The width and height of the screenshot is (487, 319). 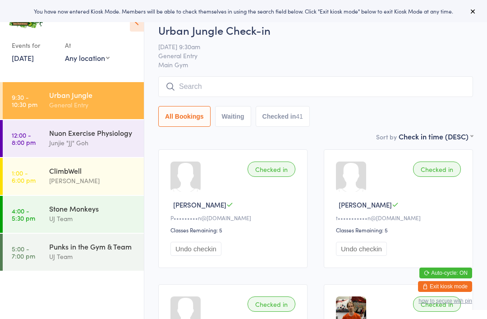 What do you see at coordinates (87, 58) in the screenshot?
I see `div: Any location` at bounding box center [87, 58].